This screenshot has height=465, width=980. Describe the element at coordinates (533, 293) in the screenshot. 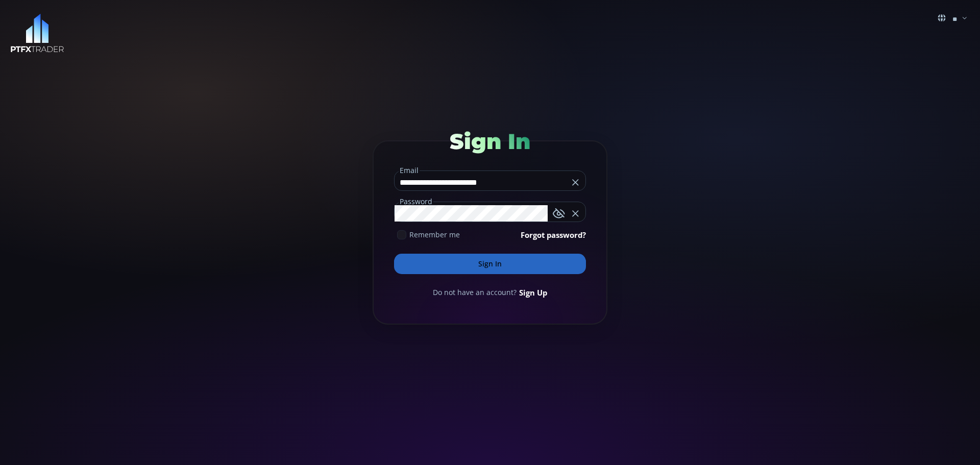

I see `a: Sign Up` at that location.